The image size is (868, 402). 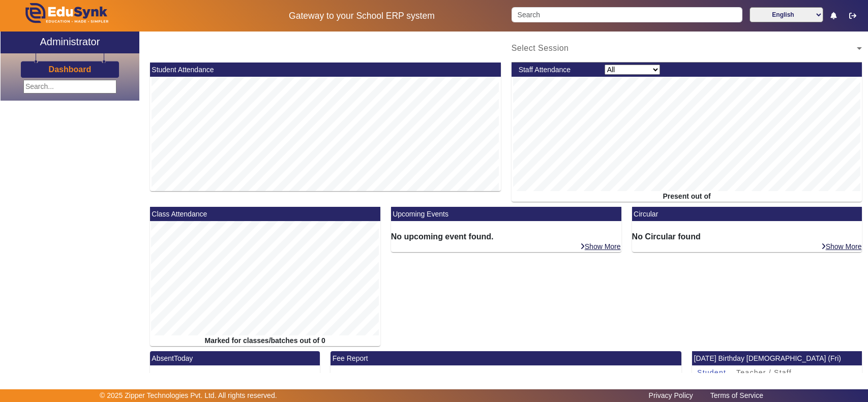 What do you see at coordinates (626, 15) in the screenshot?
I see `input: Search` at bounding box center [626, 15].